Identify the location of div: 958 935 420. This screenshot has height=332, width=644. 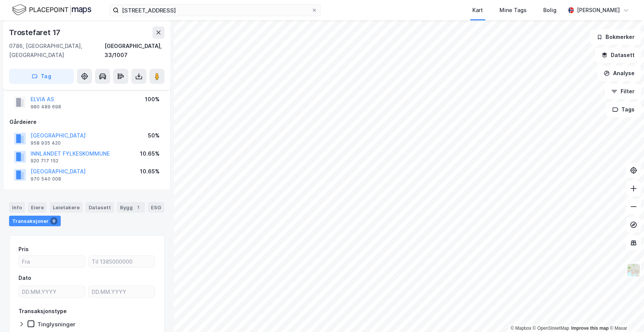
(46, 143).